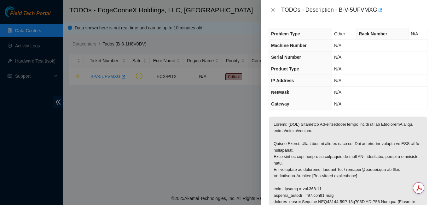 This screenshot has height=205, width=435. Describe the element at coordinates (340, 34) in the screenshot. I see `span: Other` at that location.